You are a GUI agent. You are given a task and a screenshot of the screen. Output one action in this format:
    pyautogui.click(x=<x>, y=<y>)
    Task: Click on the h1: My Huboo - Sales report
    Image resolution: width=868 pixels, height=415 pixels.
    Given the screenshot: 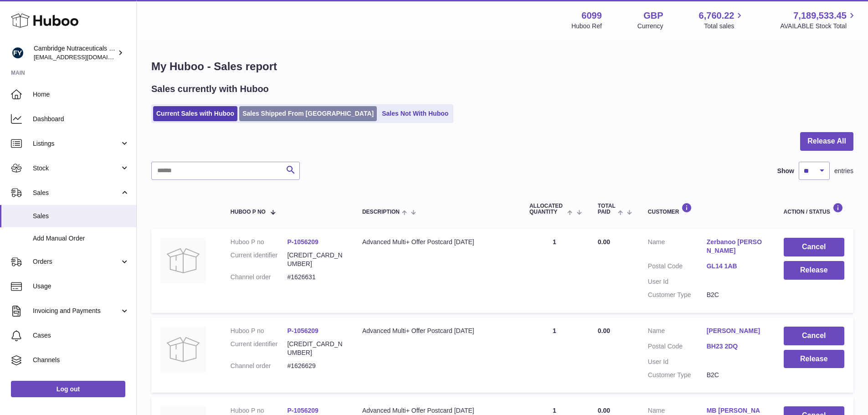 What is the action you would take?
    pyautogui.click(x=502, y=66)
    